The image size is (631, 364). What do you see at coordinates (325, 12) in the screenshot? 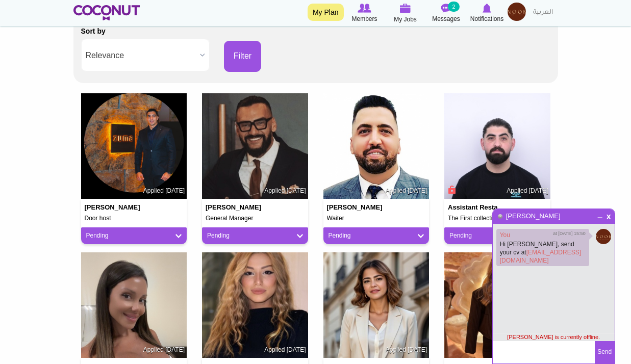
I see `a: My Plan` at bounding box center [325, 12].